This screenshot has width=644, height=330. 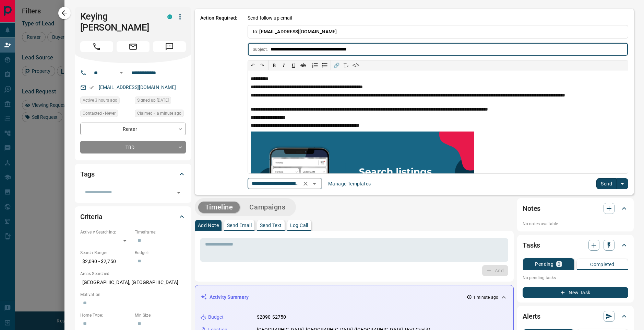 I want to click on div: Alerts, so click(x=576, y=316).